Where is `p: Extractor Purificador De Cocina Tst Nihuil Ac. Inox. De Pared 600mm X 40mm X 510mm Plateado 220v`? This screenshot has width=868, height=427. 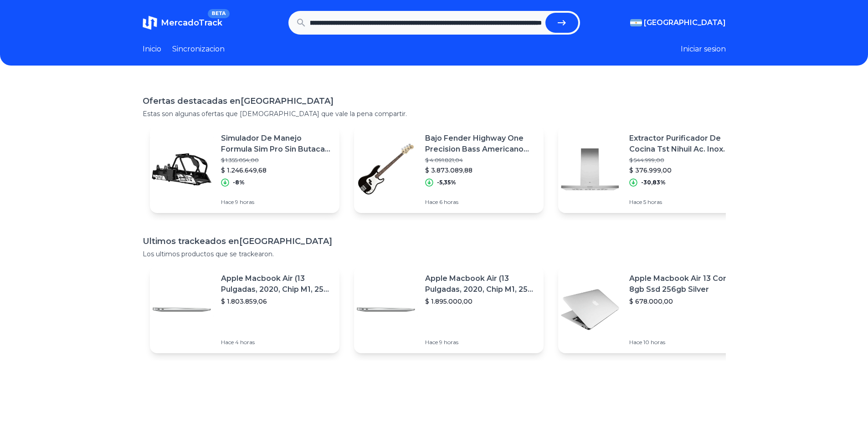 p: Extractor Purificador De Cocina Tst Nihuil Ac. Inox. De Pared 600mm X 40mm X 510mm Plateado 220v is located at coordinates (685, 144).